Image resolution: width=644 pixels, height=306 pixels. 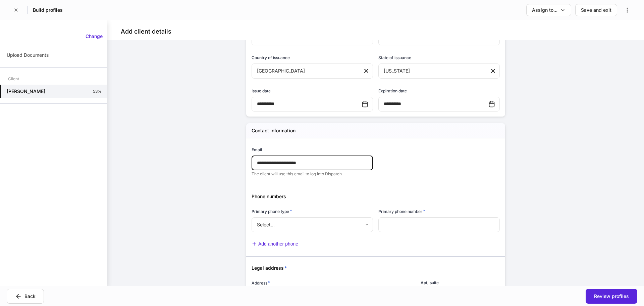 I want to click on div: Select..., so click(x=312, y=225).